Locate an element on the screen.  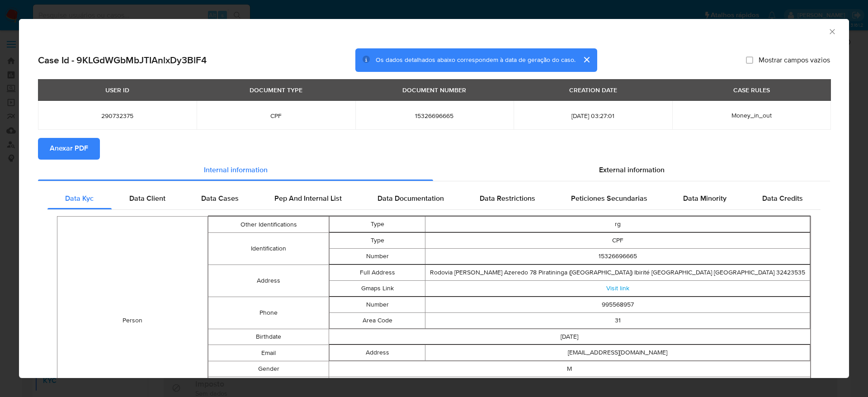
td: Birthdate is located at coordinates (268, 337).